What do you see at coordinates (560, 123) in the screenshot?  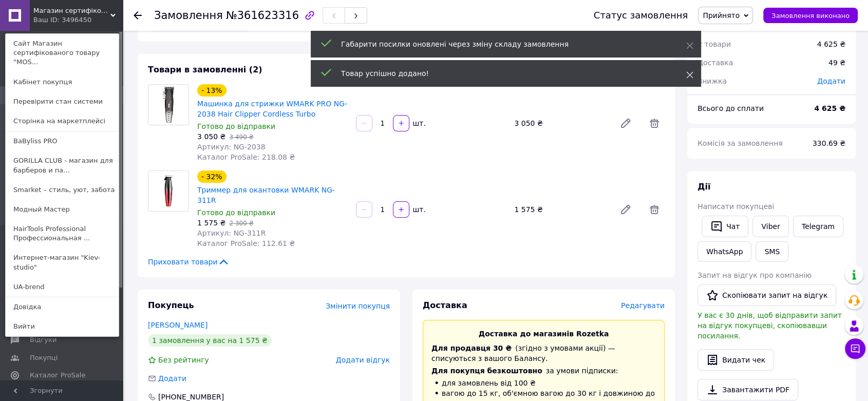 I see `div: 3 050 ₴` at bounding box center [560, 123].